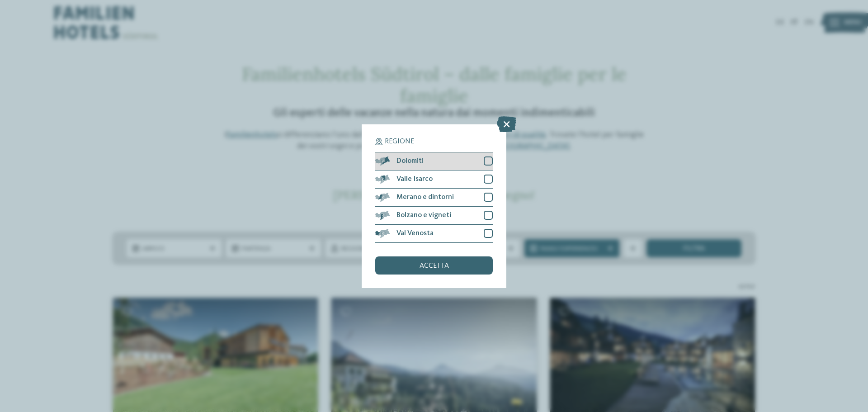  What do you see at coordinates (410, 161) in the screenshot?
I see `span: Dolomiti` at bounding box center [410, 161].